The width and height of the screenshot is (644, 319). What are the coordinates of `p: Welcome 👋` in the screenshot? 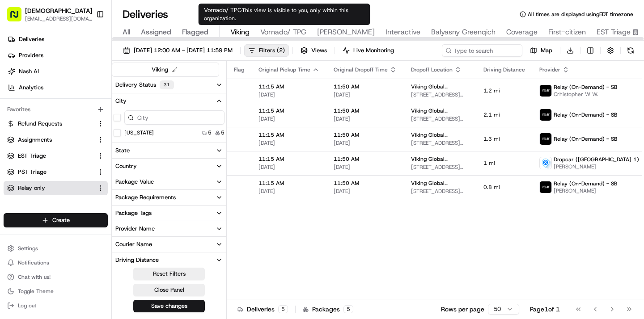 It's located at (86, 43).